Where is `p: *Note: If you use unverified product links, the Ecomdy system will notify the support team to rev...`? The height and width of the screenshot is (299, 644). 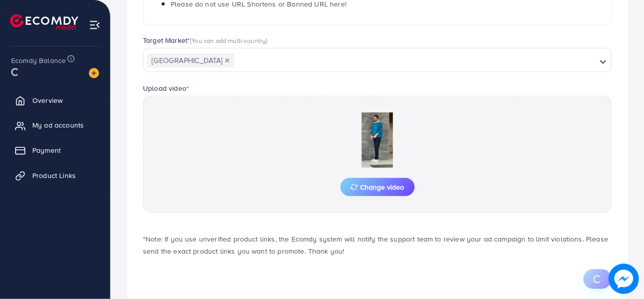 p: *Note: If you use unverified product links, the Ecomdy system will notify the support team to rev... is located at coordinates (378, 246).